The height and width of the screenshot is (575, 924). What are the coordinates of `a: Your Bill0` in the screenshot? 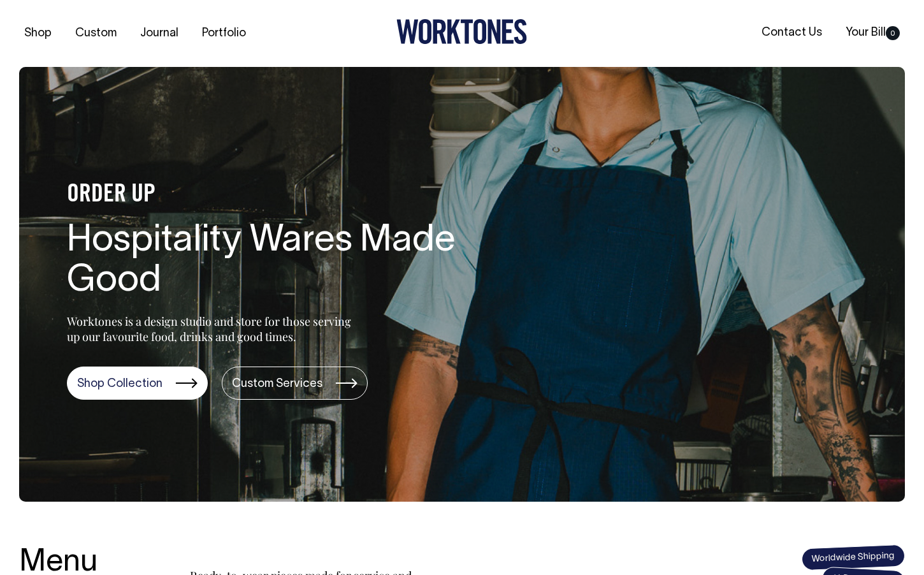 It's located at (872, 32).